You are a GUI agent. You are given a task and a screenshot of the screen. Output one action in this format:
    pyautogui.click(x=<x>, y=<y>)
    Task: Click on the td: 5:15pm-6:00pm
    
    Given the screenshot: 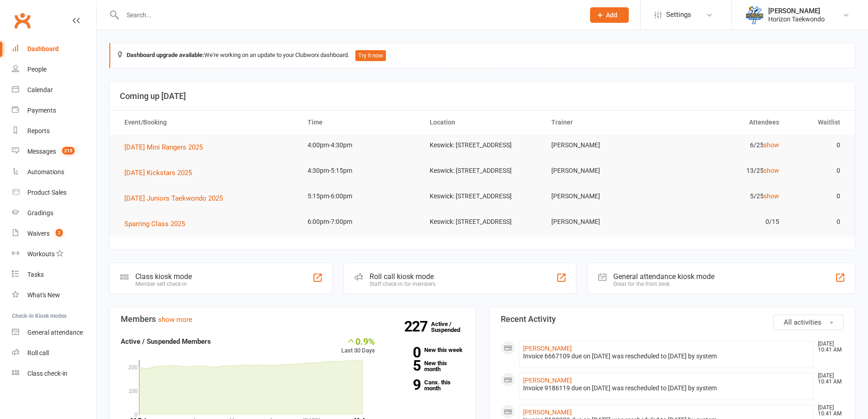 What is the action you would take?
    pyautogui.click(x=360, y=196)
    